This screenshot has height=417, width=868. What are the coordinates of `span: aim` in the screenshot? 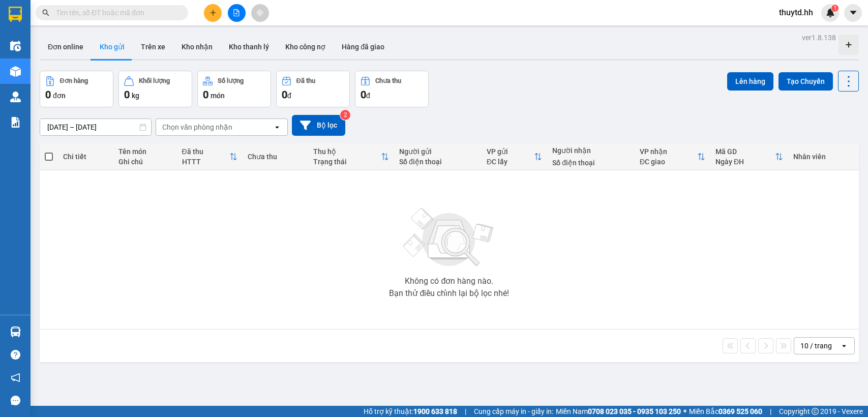 It's located at (260, 12).